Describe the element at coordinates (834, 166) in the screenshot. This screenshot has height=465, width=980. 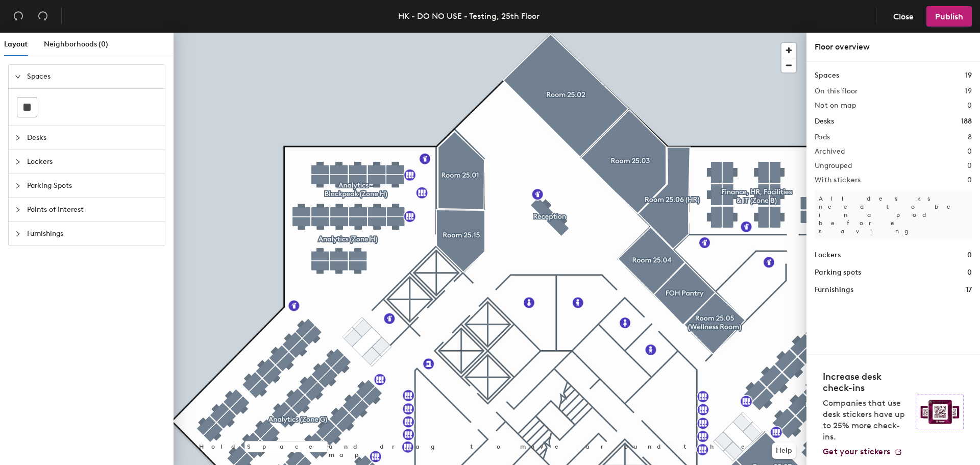
I see `h2: Ungrouped` at that location.